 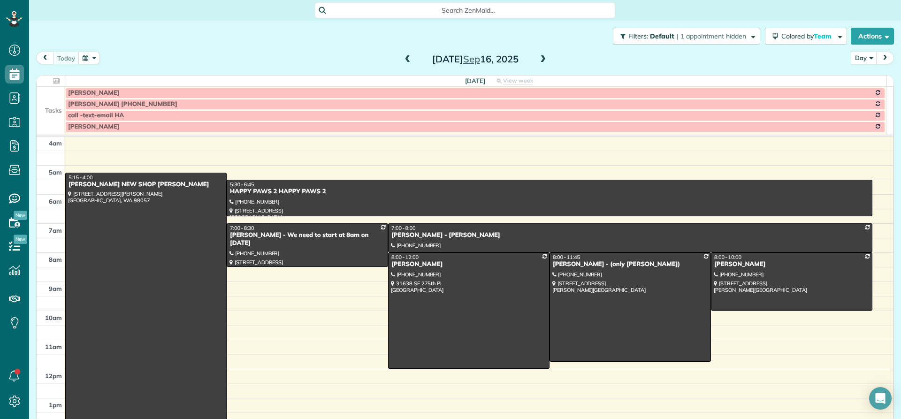 What do you see at coordinates (549, 191) in the screenshot?
I see `div: HAPPY PAWS 2 HAPPY PAWS 2` at bounding box center [549, 191].